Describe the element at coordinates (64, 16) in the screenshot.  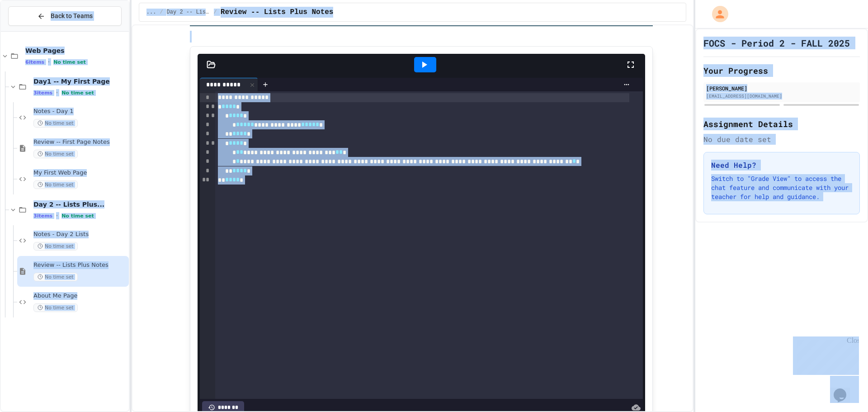
I see `button: Back to Teams` at that location.